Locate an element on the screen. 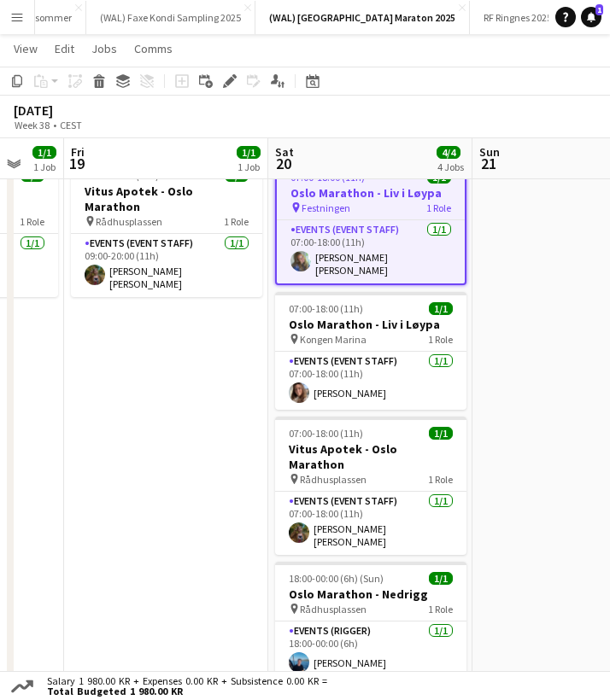 The image size is (610, 700). div: Salary 1 980.00 KR + Expenses 0.00 KR + Subsistence 0.00 KR = is located at coordinates (183, 686).